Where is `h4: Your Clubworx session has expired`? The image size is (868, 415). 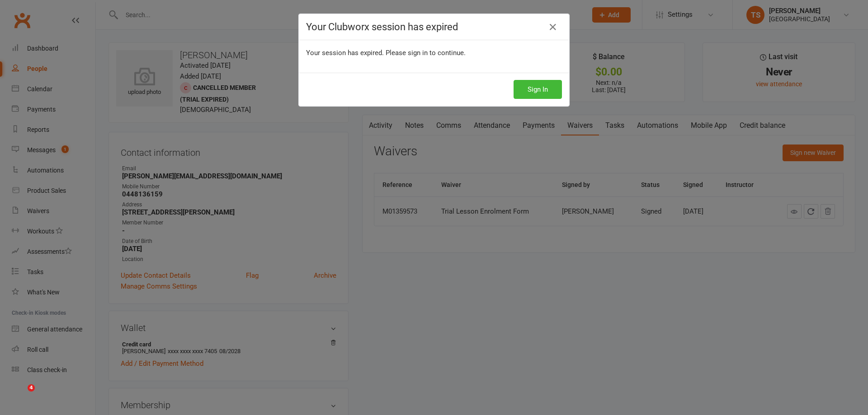 h4: Your Clubworx session has expired is located at coordinates (434, 27).